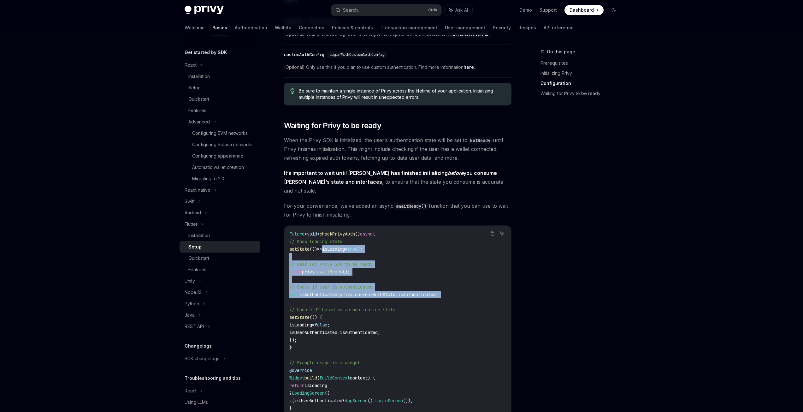 Image resolution: width=803 pixels, height=412 pixels. I want to click on img: dark logo, so click(204, 10).